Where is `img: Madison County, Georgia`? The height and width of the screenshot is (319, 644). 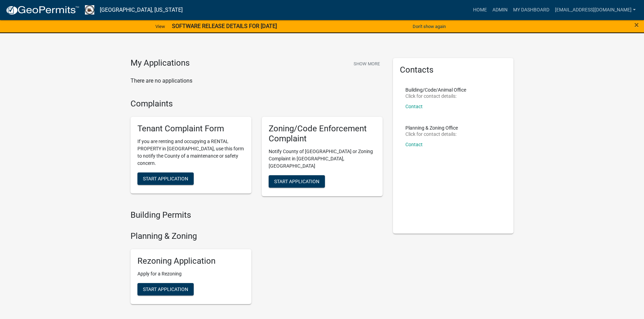
img: Madison County, Georgia is located at coordinates (89, 9).